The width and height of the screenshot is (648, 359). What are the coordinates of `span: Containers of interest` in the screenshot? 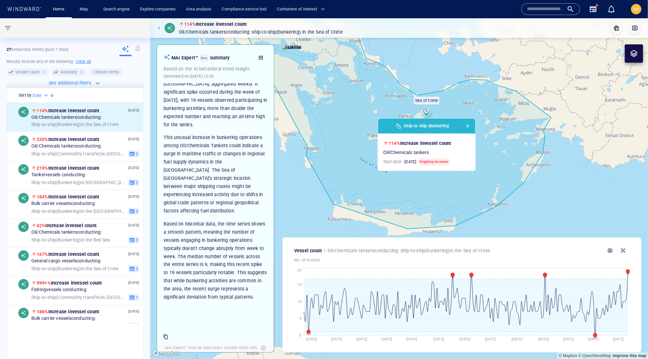 It's located at (301, 9).